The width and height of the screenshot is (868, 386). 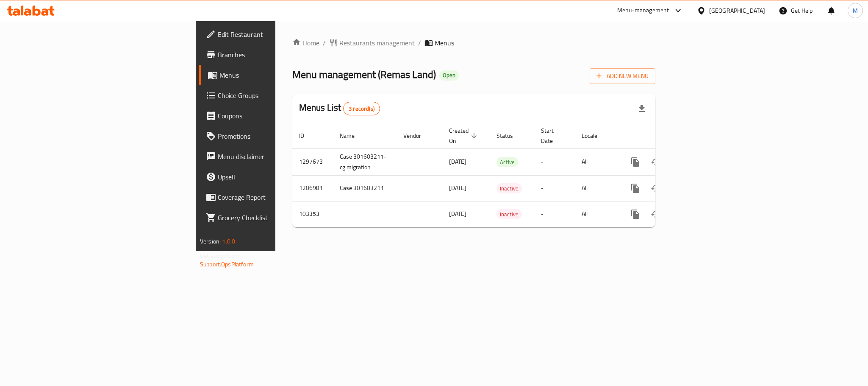 What do you see at coordinates (270, 217) in the screenshot?
I see `a: Grocery Checklist` at bounding box center [270, 217].